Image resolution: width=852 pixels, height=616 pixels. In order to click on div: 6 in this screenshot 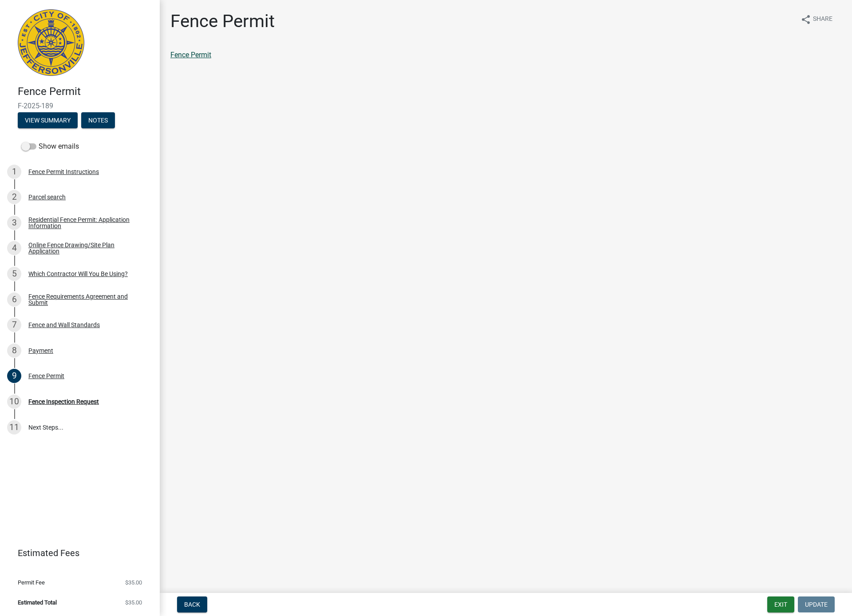, I will do `click(14, 299)`.